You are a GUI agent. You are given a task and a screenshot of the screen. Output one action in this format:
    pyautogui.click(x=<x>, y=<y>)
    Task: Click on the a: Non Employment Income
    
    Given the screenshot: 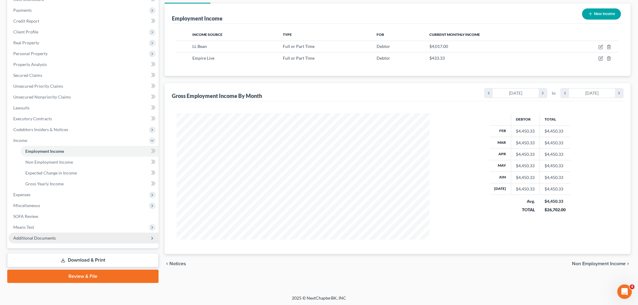 What is the action you would take?
    pyautogui.click(x=90, y=162)
    